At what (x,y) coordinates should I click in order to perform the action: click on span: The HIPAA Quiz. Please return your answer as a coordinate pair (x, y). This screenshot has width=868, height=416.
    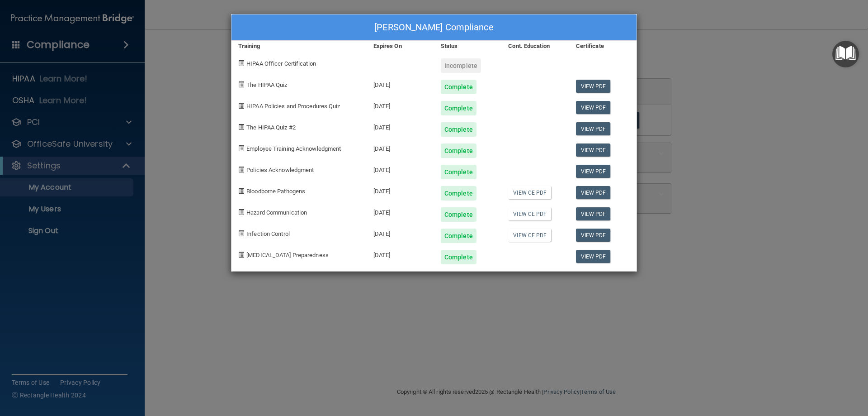
    Looking at the image, I should click on (266, 84).